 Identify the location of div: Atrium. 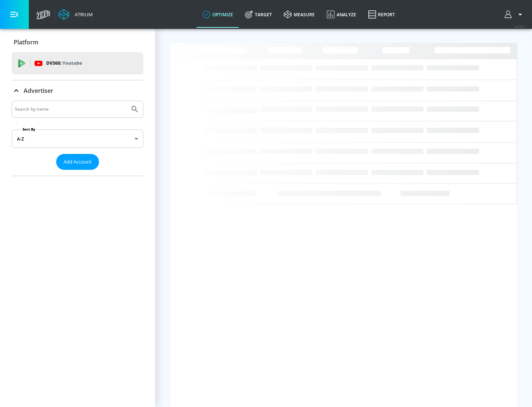
(82, 14).